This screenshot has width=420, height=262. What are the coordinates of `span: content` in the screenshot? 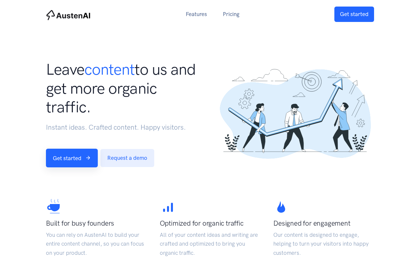 It's located at (109, 69).